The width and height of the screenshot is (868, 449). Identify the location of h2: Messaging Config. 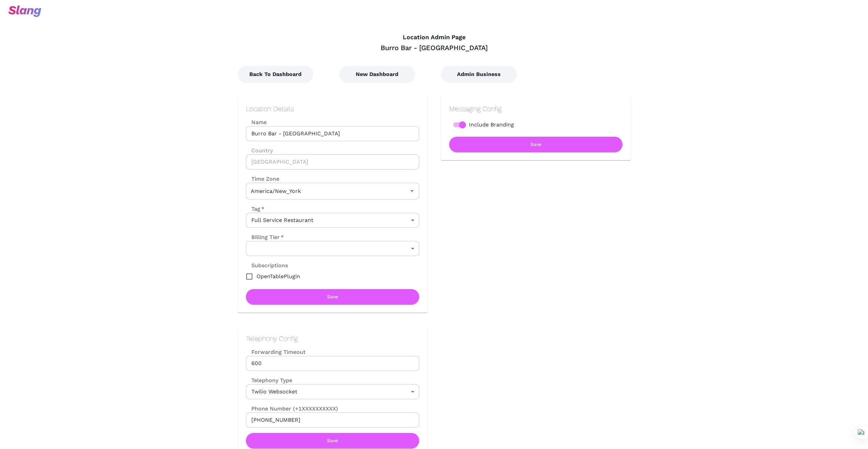
(536, 109).